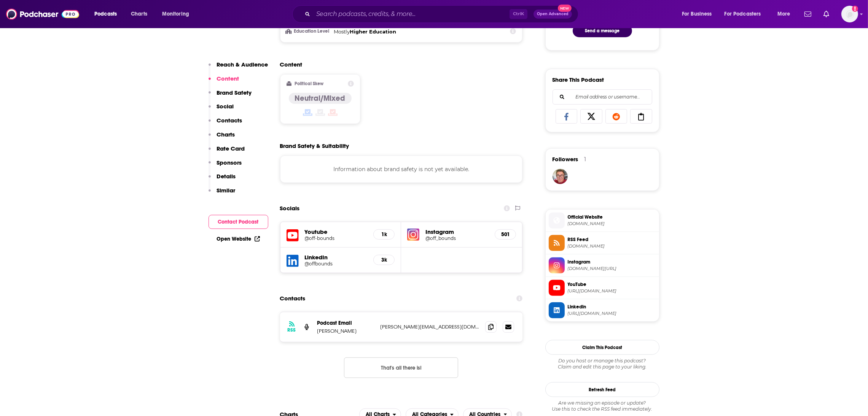 This screenshot has width=868, height=416. What do you see at coordinates (743, 14) in the screenshot?
I see `span: For Podcasters` at bounding box center [743, 14].